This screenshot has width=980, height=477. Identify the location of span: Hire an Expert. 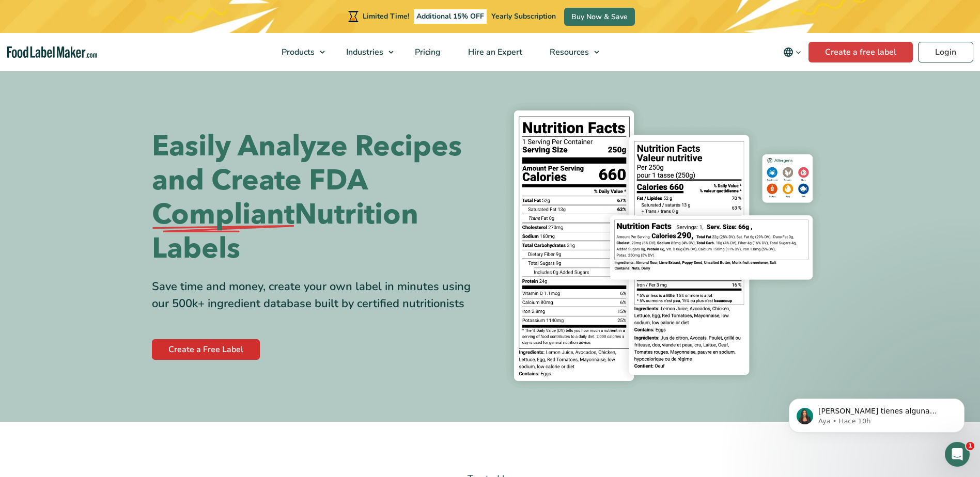
(494, 52).